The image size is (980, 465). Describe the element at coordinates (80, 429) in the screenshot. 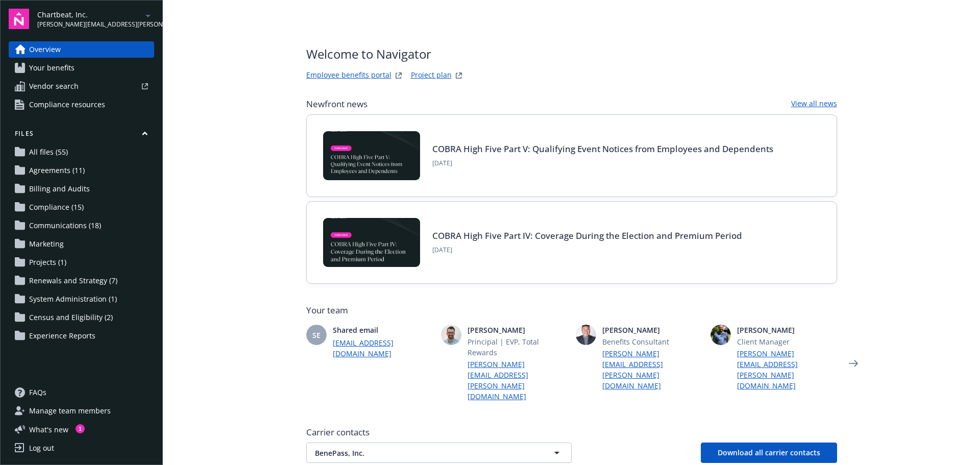

I see `div: 1` at that location.